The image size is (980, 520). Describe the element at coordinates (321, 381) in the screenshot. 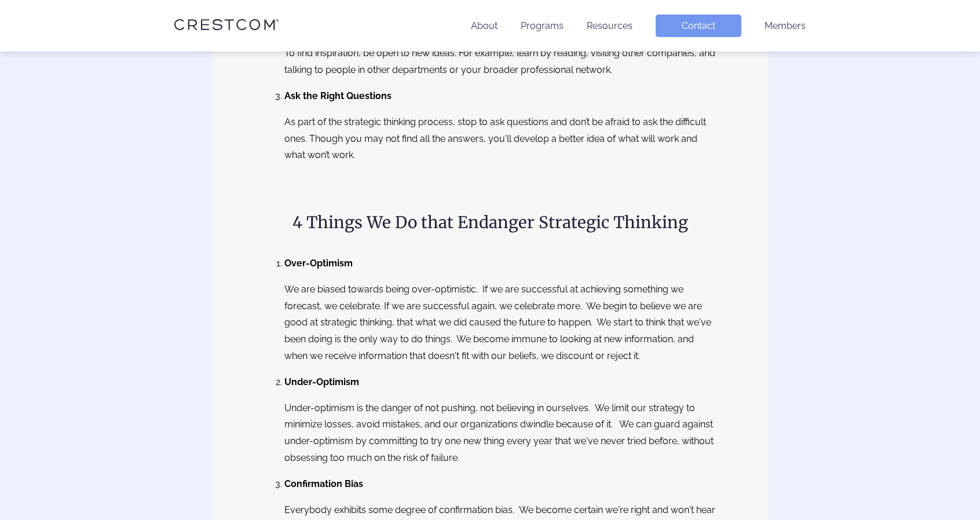

I see `b: Under-Optimism` at that location.